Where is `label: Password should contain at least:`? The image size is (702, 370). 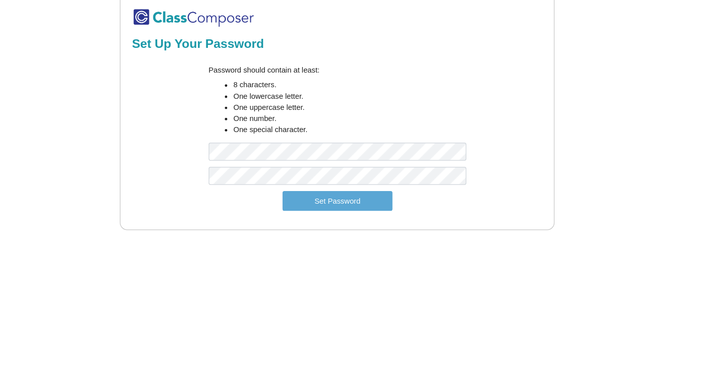 label: Password should contain at least: is located at coordinates (291, 86).